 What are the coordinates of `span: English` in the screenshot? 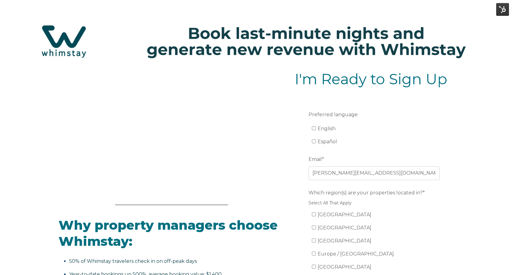 It's located at (326, 128).